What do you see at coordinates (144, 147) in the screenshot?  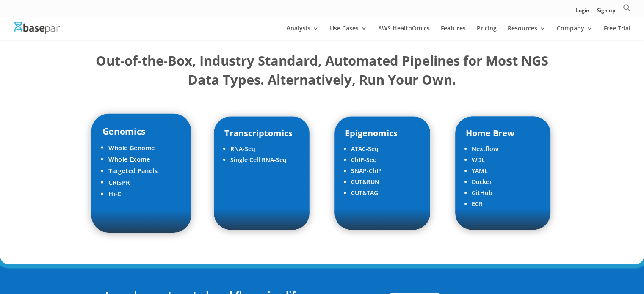 I see `li: Whole Genome` at bounding box center [144, 147].